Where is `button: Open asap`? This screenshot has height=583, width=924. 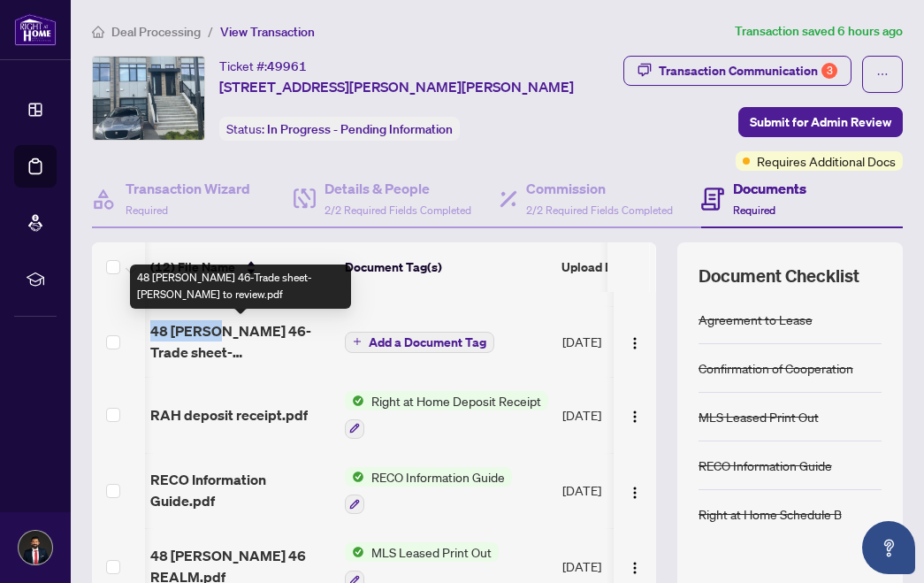
button: Open asap is located at coordinates (888, 547).